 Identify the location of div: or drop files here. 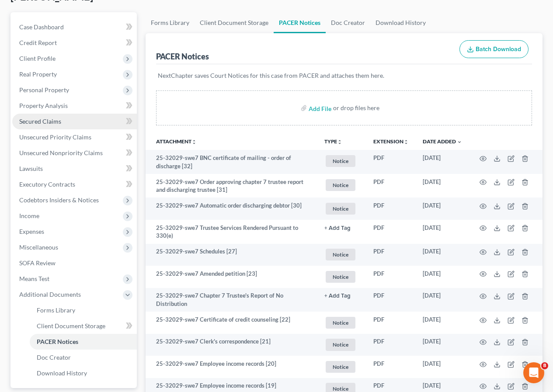
(356, 108).